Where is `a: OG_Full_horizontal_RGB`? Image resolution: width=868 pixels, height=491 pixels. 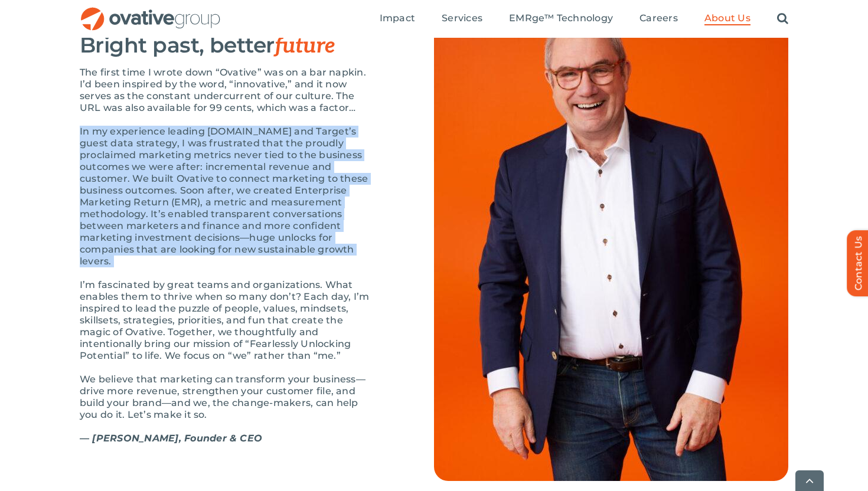
a: OG_Full_horizontal_RGB is located at coordinates (151, 11).